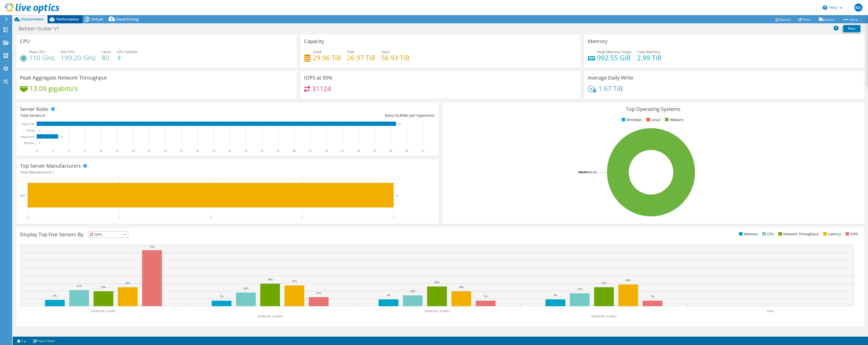  I want to click on text: 54, so click(326, 151).